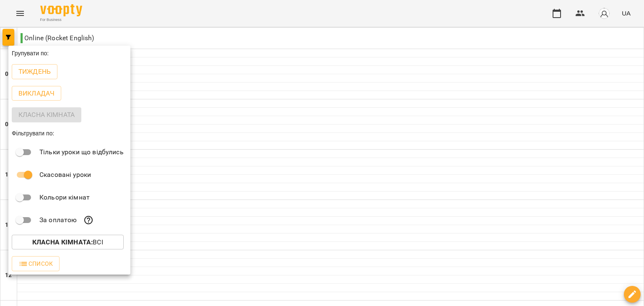 This screenshot has height=306, width=644. What do you see at coordinates (67, 242) in the screenshot?
I see `button: Класна кімната:Всі` at bounding box center [67, 242].